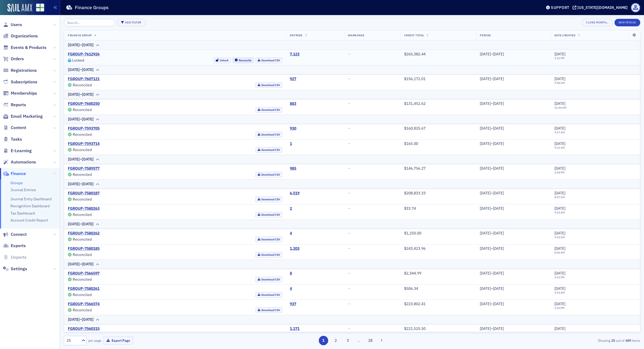 This screenshot has width=644, height=349. What do you see at coordinates (560, 7) in the screenshot?
I see `div: Support` at bounding box center [560, 7].